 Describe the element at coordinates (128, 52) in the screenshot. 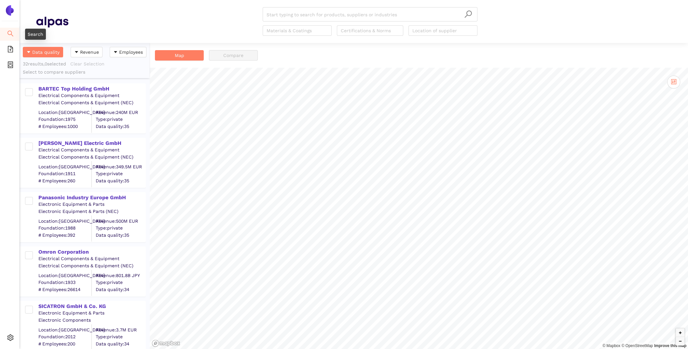

I see `button: caret-downEmployees` at that location.